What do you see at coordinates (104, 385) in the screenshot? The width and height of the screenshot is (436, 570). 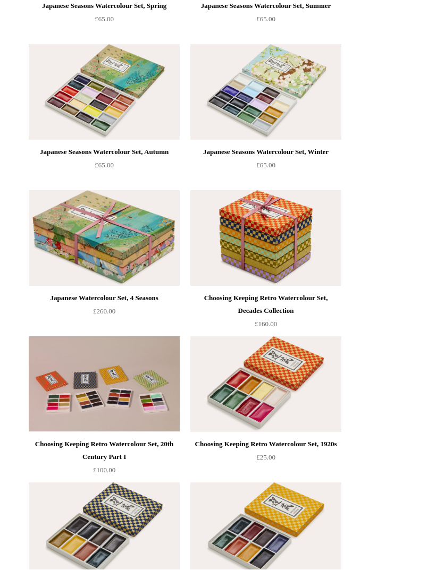 I see `a: Choosing Keeping Retro Watercolour Set, 20th Century Part I Choosing Keeping Retro Watercolour Se...` at bounding box center [104, 385].